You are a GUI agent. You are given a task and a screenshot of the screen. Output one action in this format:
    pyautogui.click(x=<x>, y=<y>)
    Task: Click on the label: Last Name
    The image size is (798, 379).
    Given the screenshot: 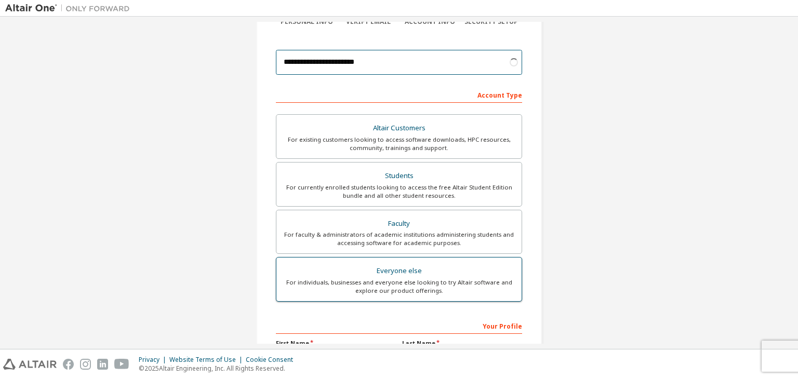 What is the action you would take?
    pyautogui.click(x=462, y=343)
    